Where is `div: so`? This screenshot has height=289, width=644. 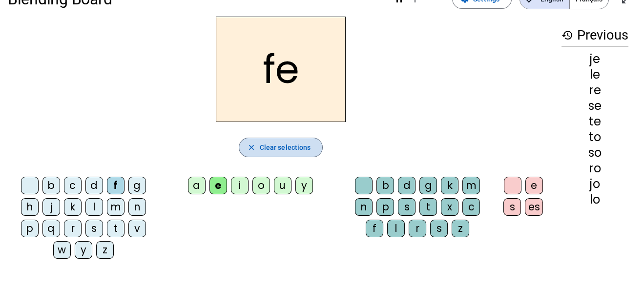
div: so is located at coordinates (595, 153).